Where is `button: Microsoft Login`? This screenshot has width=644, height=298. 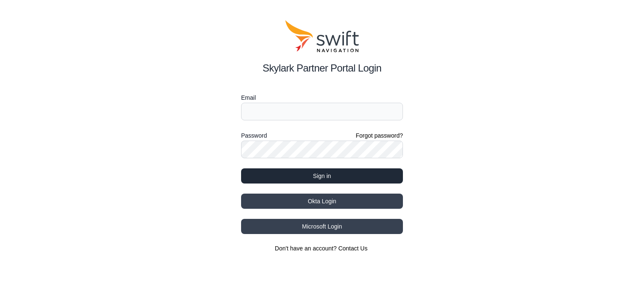
button: Microsoft Login is located at coordinates (322, 227).